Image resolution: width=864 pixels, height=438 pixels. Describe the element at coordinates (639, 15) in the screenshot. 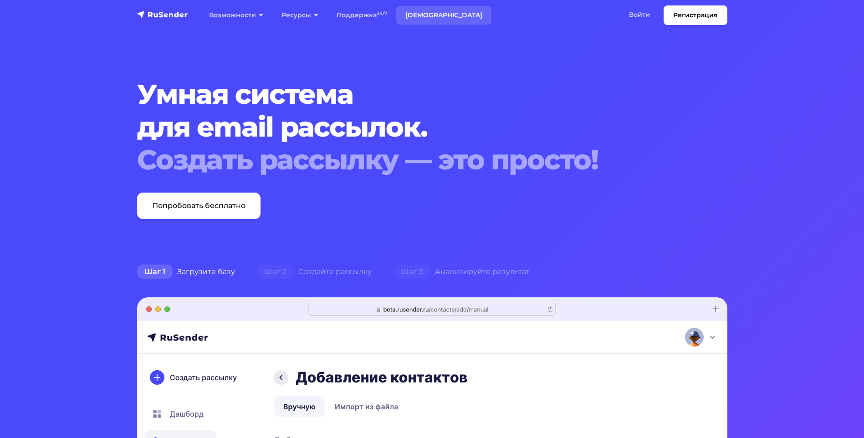

I see `a: Войти` at that location.